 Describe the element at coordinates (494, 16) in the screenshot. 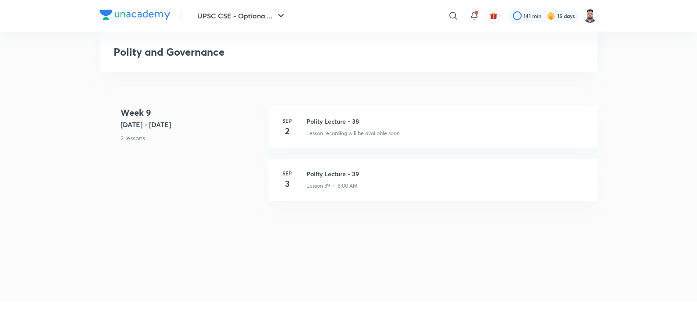

I see `button: avatar` at that location.